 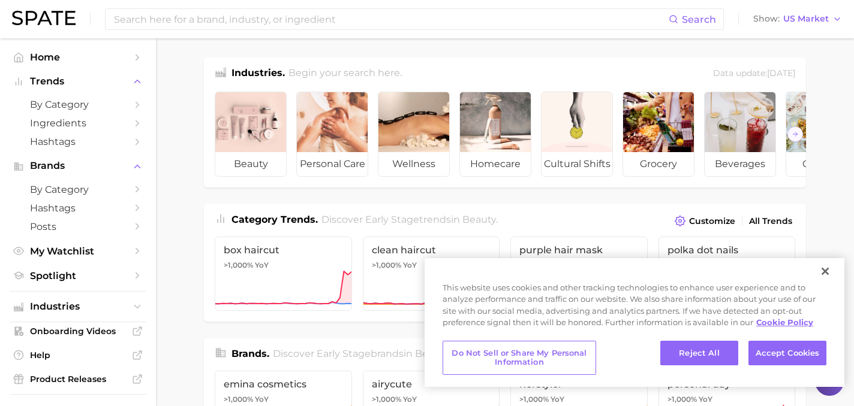 I want to click on span: Customize, so click(x=712, y=221).